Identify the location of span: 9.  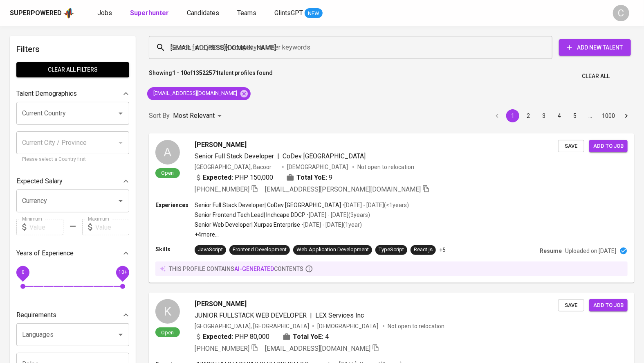
(330, 178).